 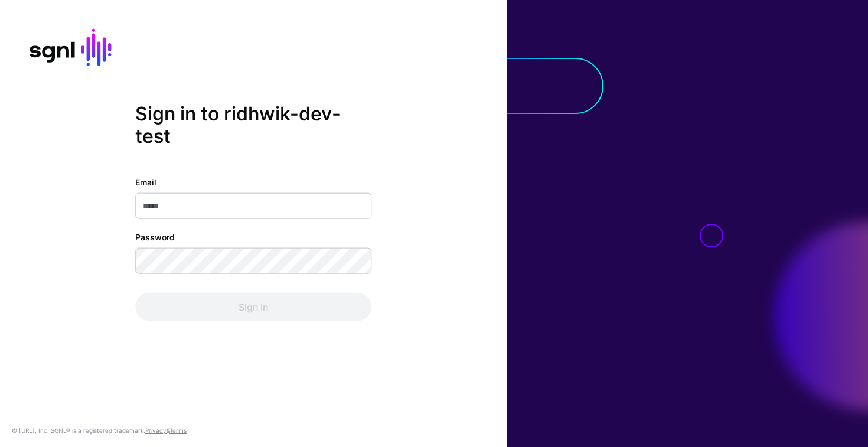 I want to click on a: Privacy, so click(x=156, y=431).